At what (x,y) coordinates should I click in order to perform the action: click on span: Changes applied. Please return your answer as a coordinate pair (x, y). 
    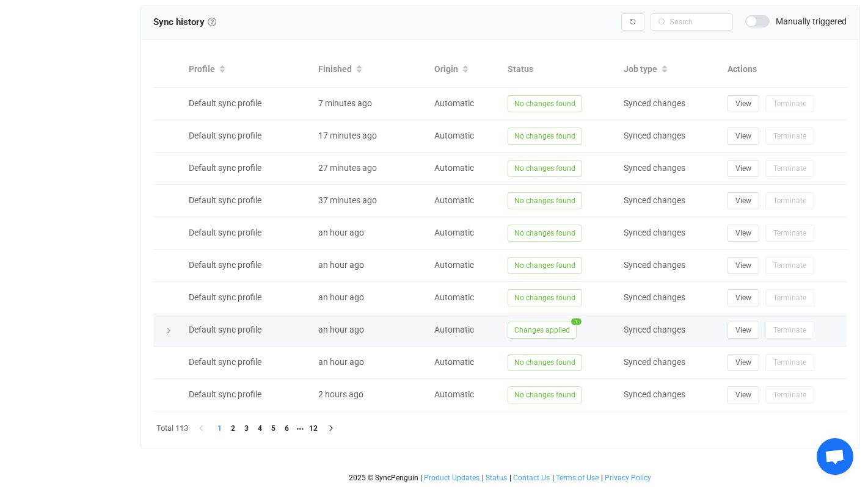
    Looking at the image, I should click on (542, 330).